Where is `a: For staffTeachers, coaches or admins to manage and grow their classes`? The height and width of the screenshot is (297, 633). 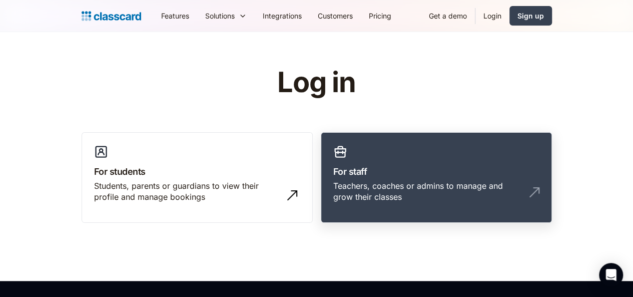
a: For staffTeachers, coaches or admins to manage and grow their classes is located at coordinates (436, 178).